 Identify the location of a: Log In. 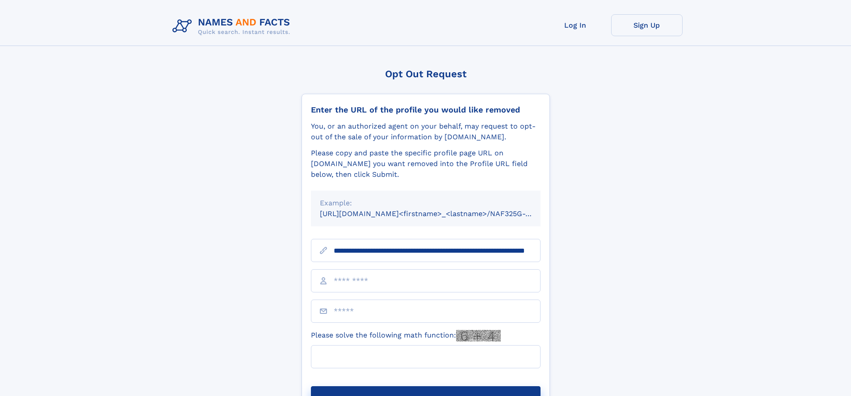
(575, 25).